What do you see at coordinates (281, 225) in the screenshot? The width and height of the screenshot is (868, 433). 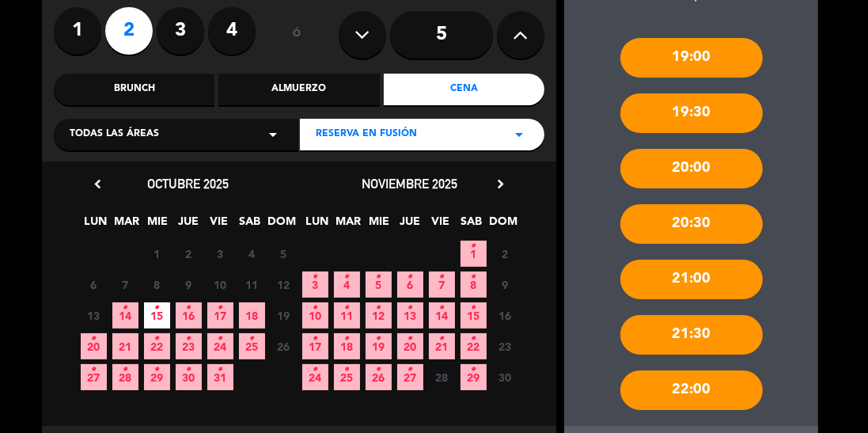 I see `span: DOM` at bounding box center [281, 225].